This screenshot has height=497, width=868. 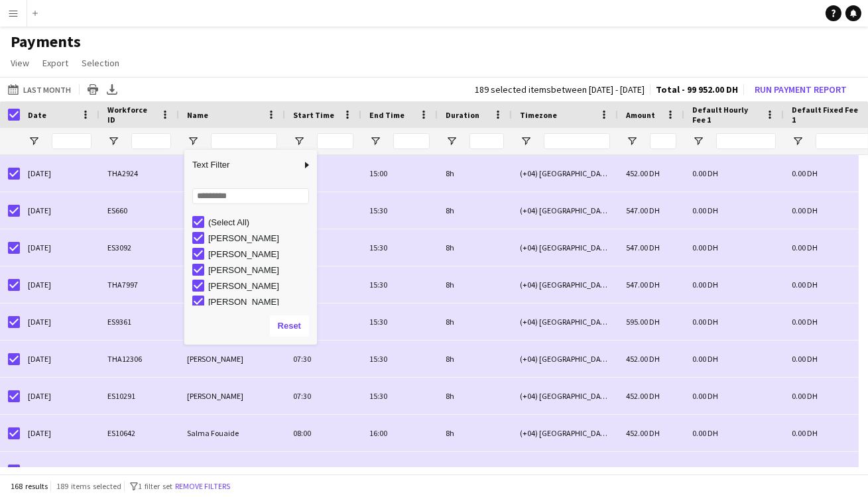 What do you see at coordinates (251, 293) in the screenshot?
I see `div: Filter List` at bounding box center [251, 293].